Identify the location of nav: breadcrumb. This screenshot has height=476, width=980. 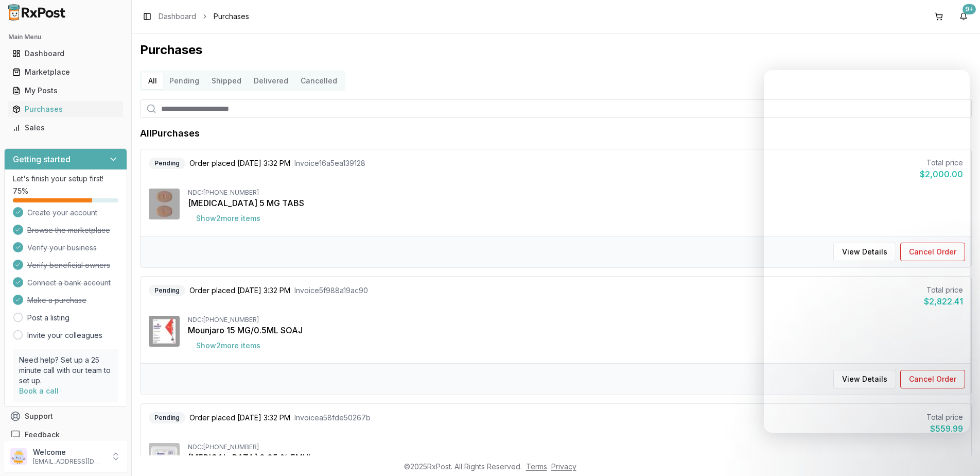
(204, 17).